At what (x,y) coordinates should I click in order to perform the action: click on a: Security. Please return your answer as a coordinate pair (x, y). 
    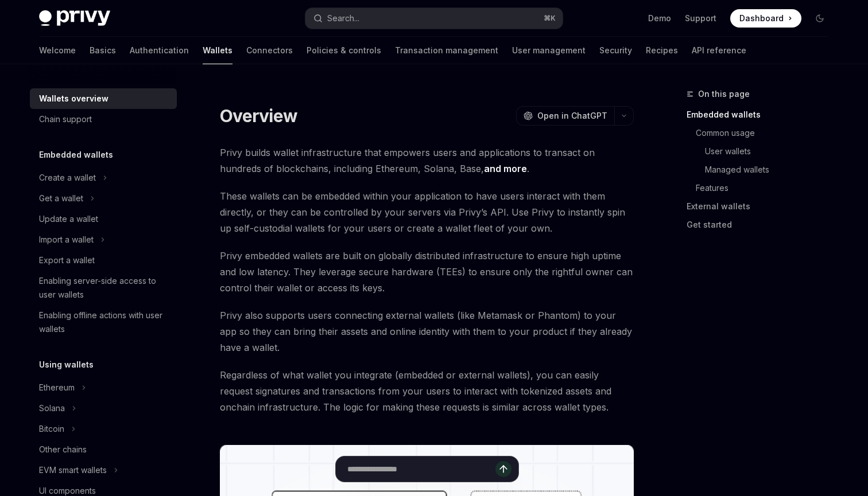
    Looking at the image, I should click on (615, 50).